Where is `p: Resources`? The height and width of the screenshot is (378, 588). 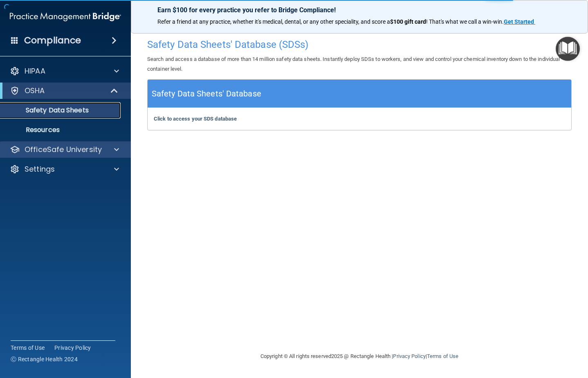 p: Resources is located at coordinates (61, 130).